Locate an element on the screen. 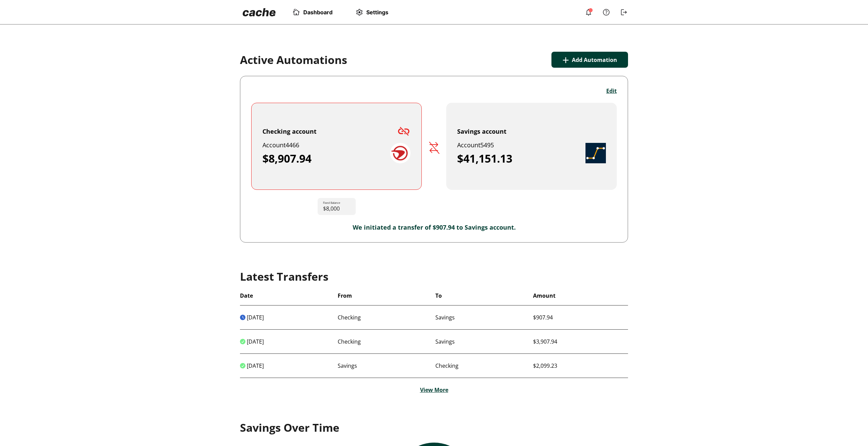 This screenshot has width=868, height=446. img: Logout Icon is located at coordinates (624, 12).